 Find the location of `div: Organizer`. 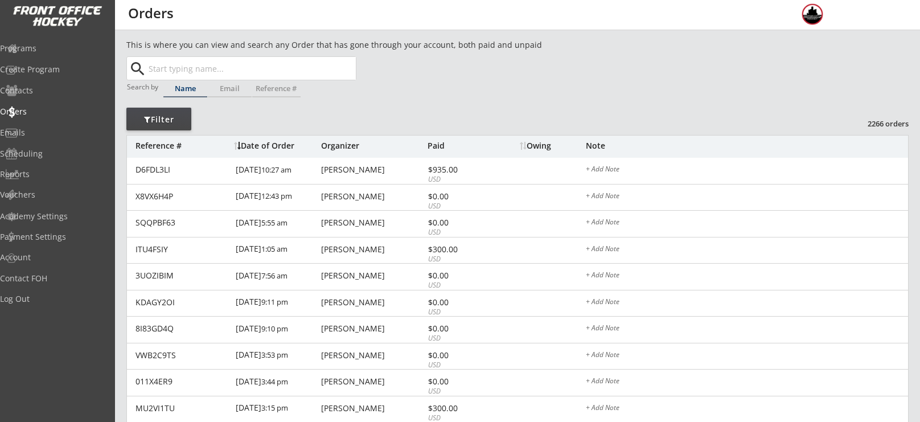

div: Organizer is located at coordinates (373, 146).